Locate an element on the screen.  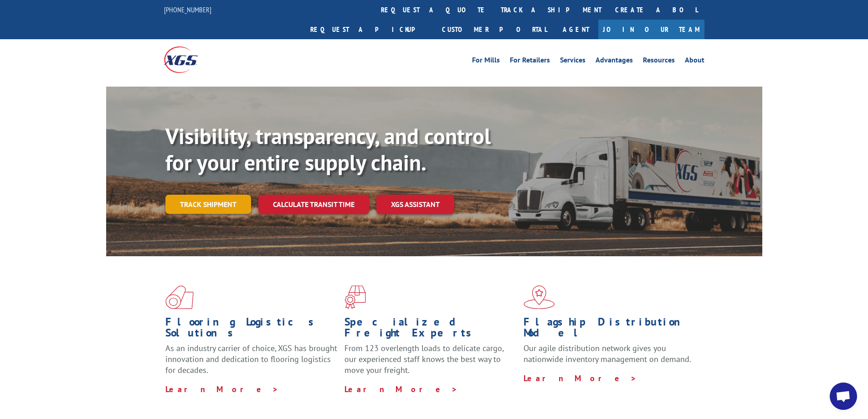
a: Calculate transit time is located at coordinates (313, 204).